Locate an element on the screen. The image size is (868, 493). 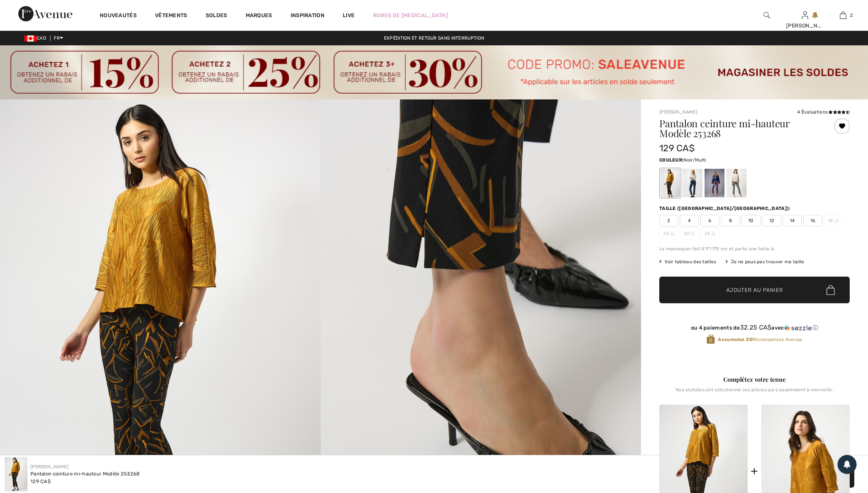
img: Pantalon Ceinture Mi-Hauteur mod&egrave;le 253268 is located at coordinates (16, 474).